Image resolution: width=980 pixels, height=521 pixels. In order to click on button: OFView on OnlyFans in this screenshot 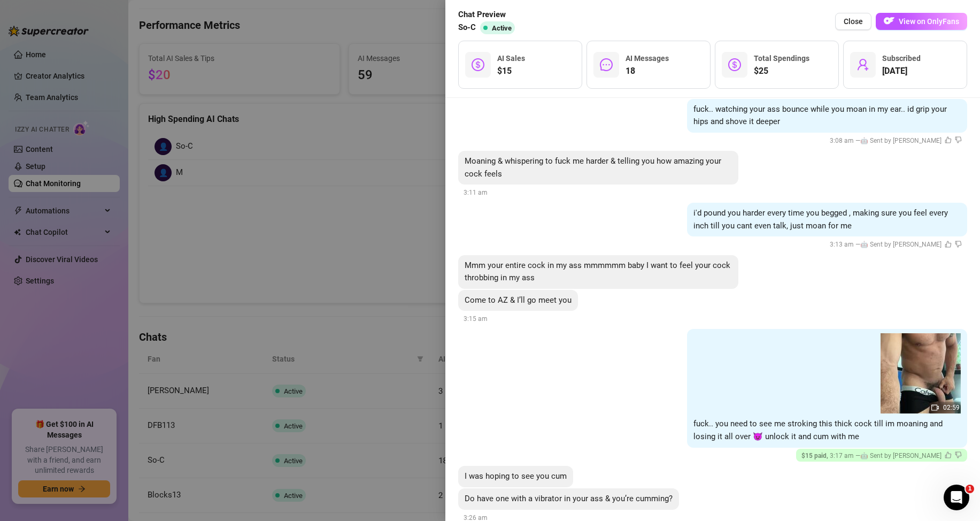, I will do `click(922, 21)`.